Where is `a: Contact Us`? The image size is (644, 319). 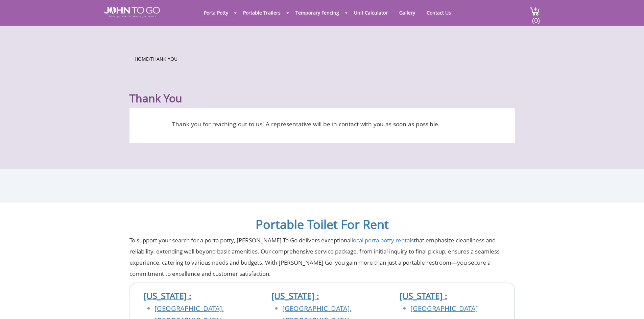
a: Contact Us is located at coordinates (439, 12).